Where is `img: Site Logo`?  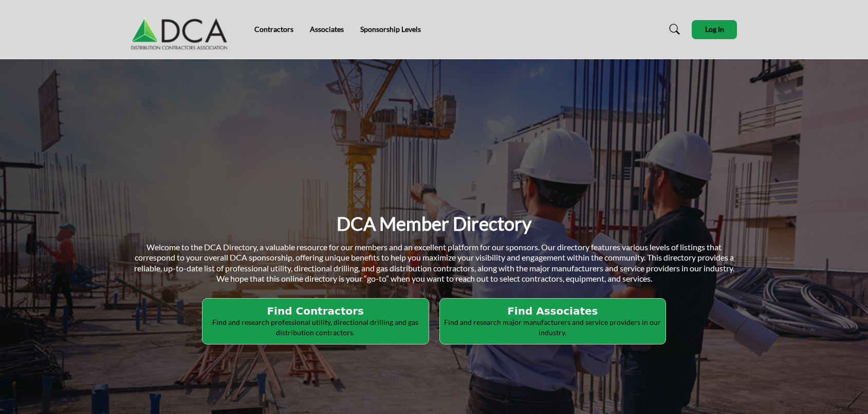
img: Site Logo is located at coordinates (182, 30).